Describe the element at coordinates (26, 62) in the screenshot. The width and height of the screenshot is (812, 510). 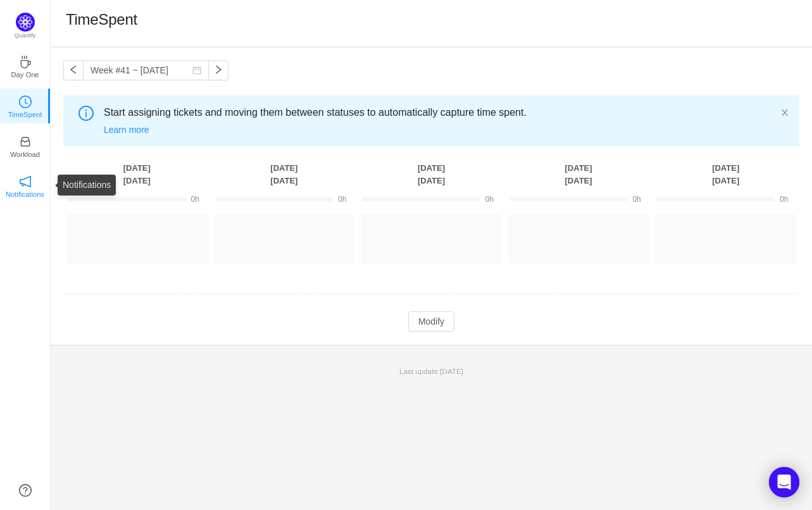
I see `i: icon: coffee` at that location.